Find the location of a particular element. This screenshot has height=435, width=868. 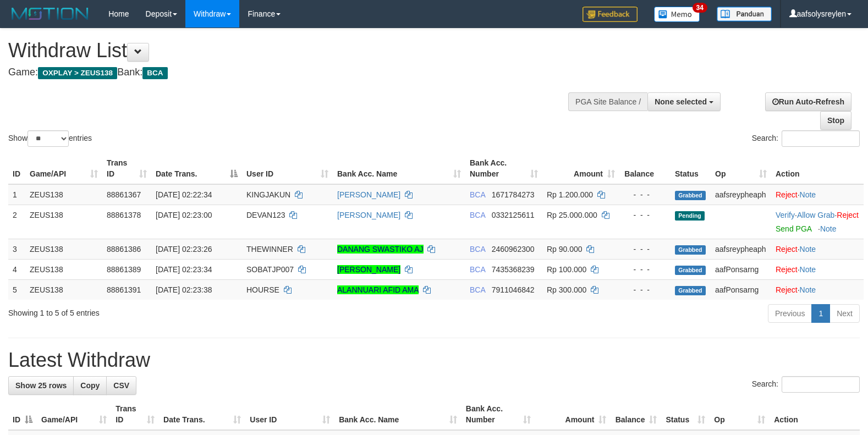

span: 88861367 is located at coordinates (124, 194).